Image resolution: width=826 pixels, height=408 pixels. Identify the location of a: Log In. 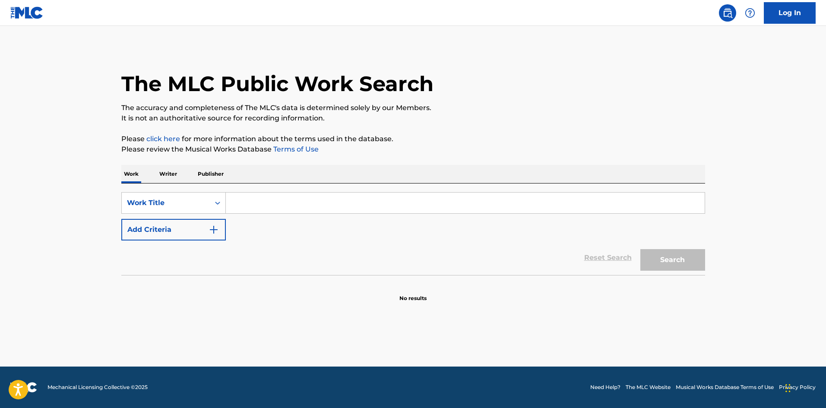
(790, 13).